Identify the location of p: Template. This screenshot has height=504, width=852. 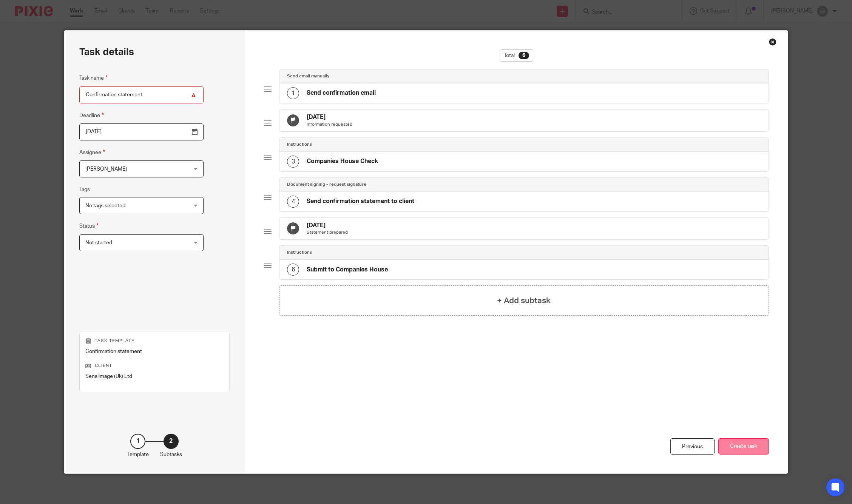
(138, 454).